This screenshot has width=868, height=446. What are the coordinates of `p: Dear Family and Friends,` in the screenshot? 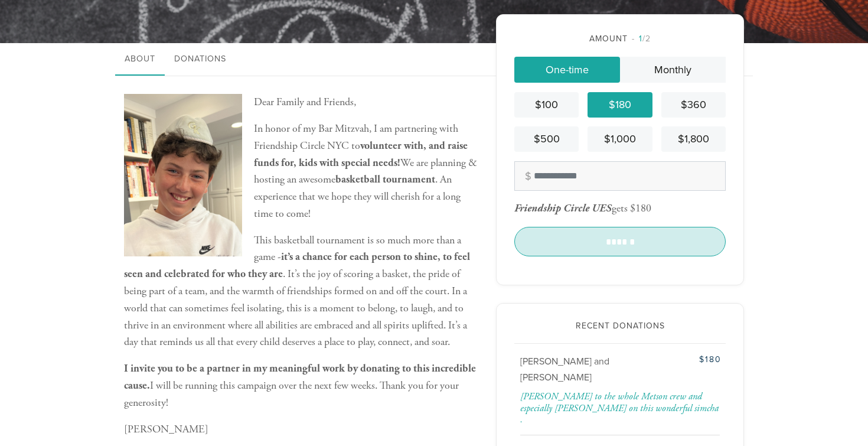 It's located at (301, 102).